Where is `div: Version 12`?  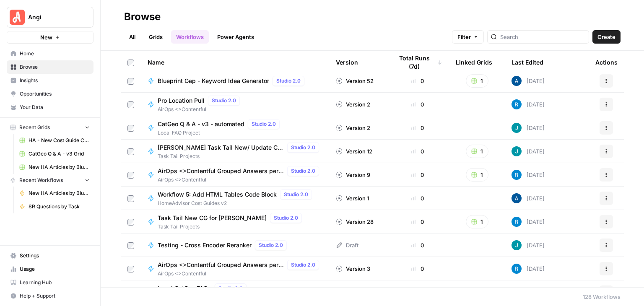 div: Version 12 is located at coordinates (354, 151).